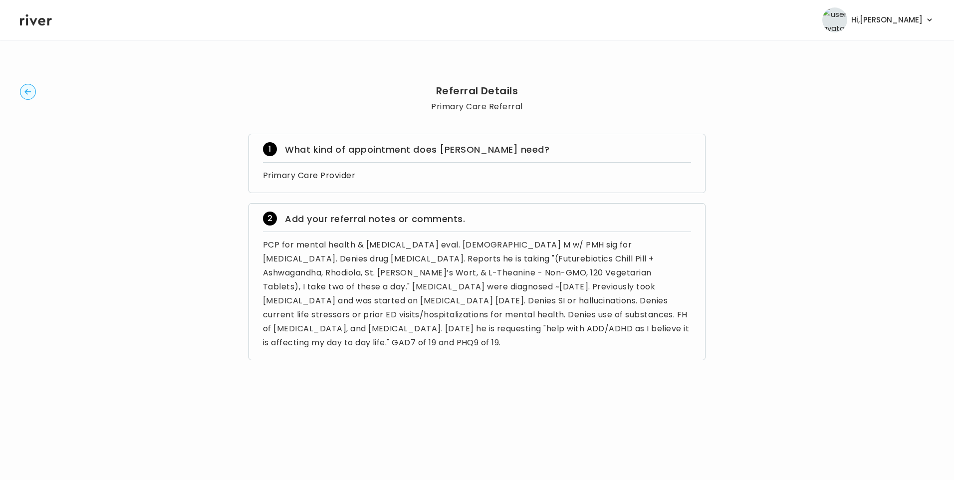 The width and height of the screenshot is (954, 480). What do you see at coordinates (835, 20) in the screenshot?
I see `img: user avatar` at bounding box center [835, 20].